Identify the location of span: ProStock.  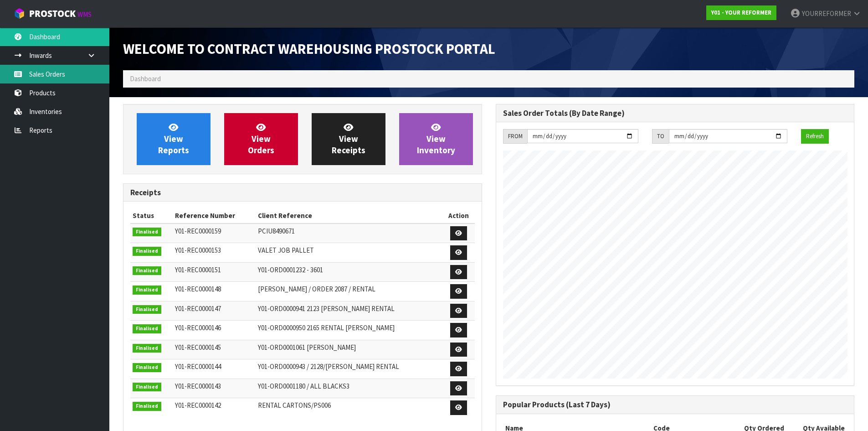
(52, 13).